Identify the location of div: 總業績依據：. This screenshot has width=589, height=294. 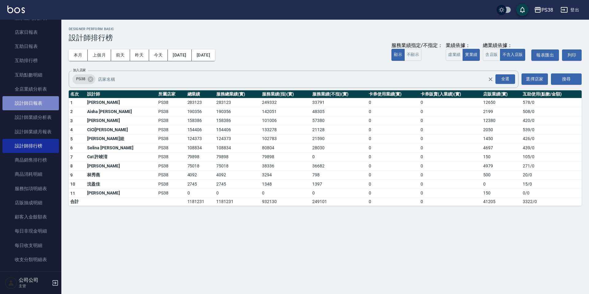
(505, 45).